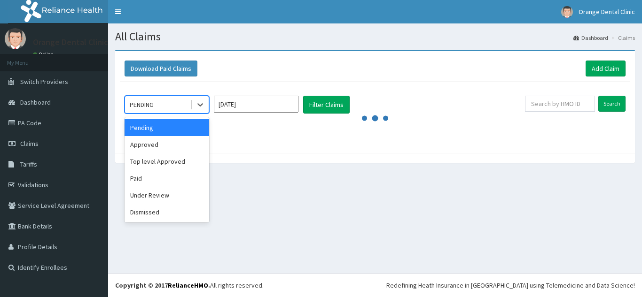 The image size is (642, 297). I want to click on svg: audio-loading, so click(375, 118).